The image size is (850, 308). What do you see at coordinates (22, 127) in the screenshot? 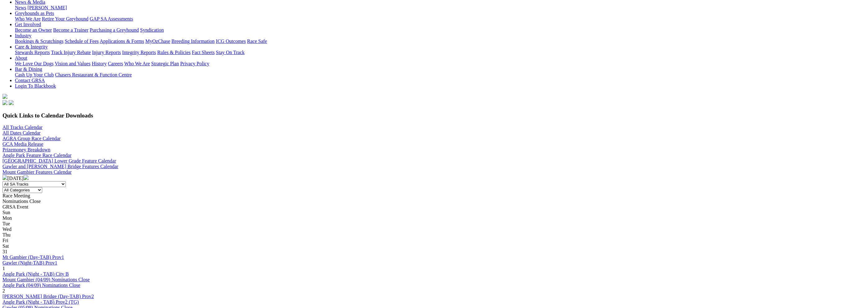
I see `a: All Tracks Calendar` at bounding box center [22, 127].